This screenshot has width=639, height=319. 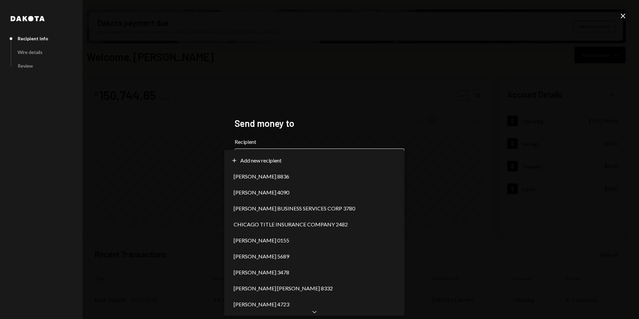 I want to click on div: Wire details, so click(x=30, y=52).